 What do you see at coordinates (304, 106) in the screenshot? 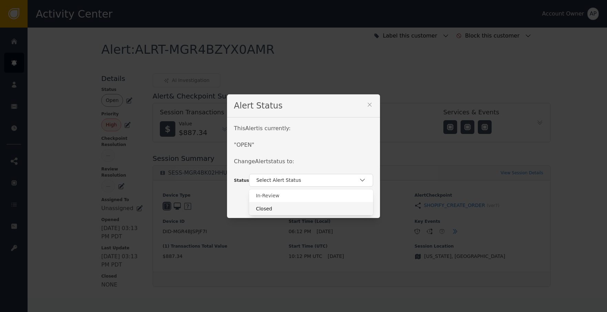
I see `div: Alert Status` at bounding box center [304, 106].